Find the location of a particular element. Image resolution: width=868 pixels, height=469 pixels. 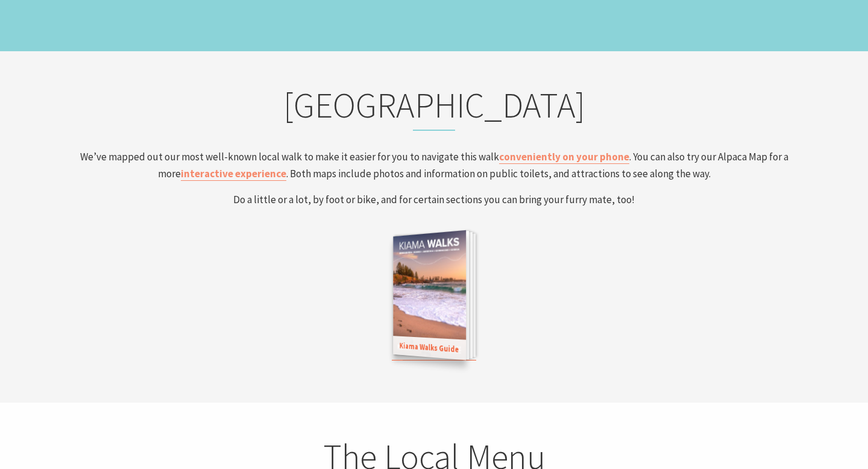

a: interactive experience is located at coordinates (234, 174).